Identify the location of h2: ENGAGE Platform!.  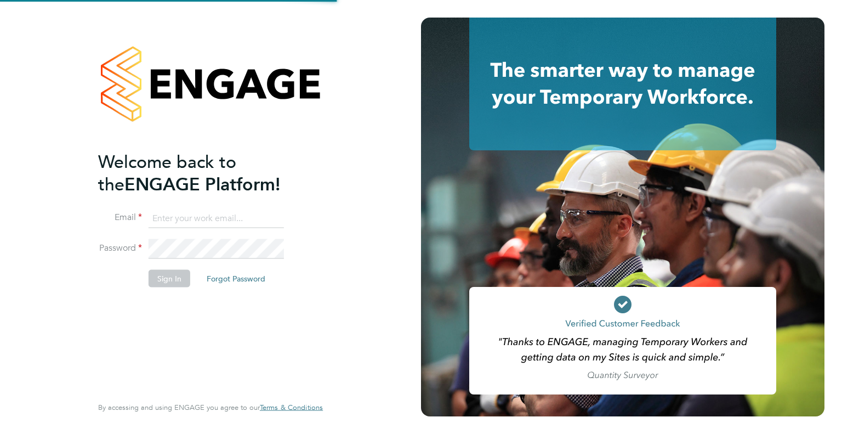
(205, 173).